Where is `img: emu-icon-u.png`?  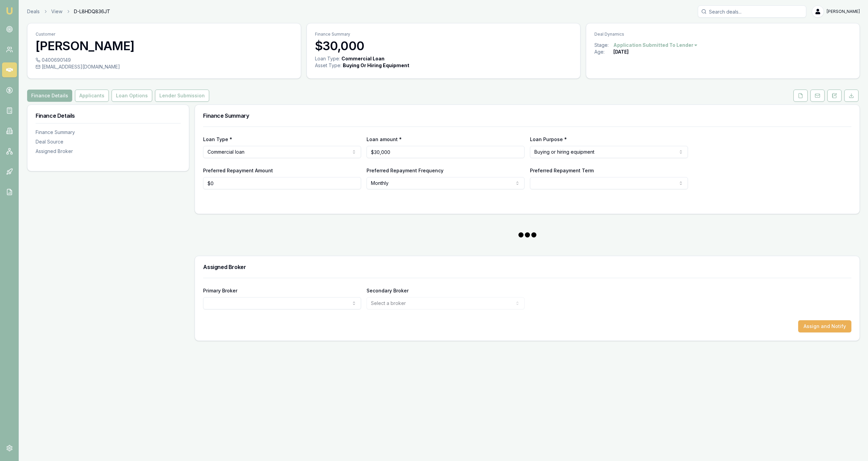 img: emu-icon-u.png is located at coordinates (9, 11).